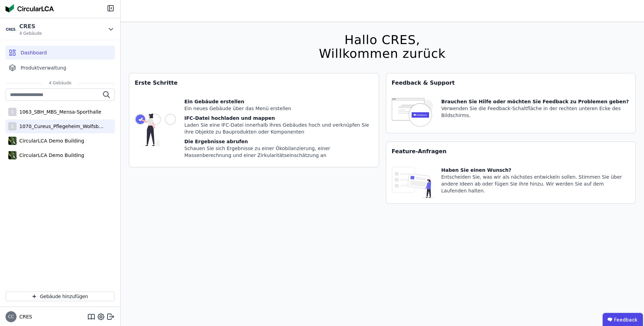  I want to click on div: Die Ergebnisse abrufen, so click(279, 142).